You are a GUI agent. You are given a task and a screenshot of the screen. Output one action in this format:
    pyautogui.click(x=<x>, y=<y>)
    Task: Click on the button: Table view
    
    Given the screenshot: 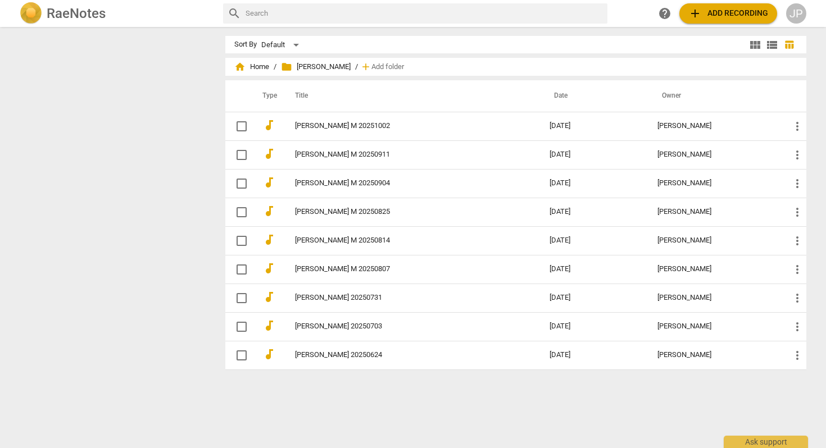 What is the action you would take?
    pyautogui.click(x=789, y=45)
    